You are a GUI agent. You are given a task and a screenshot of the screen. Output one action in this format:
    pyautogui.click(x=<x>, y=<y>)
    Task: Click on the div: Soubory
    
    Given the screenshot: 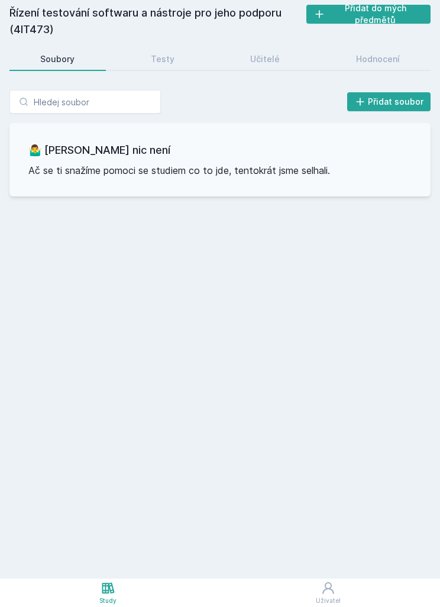 What is the action you would take?
    pyautogui.click(x=57, y=59)
    